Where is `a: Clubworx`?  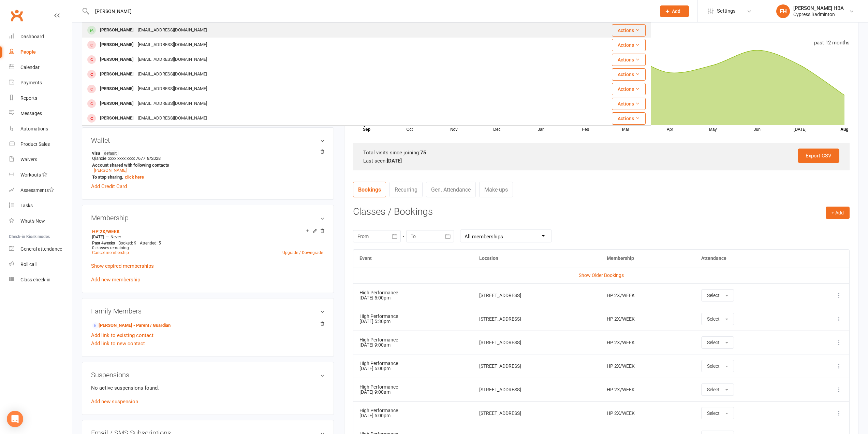
a: Clubworx is located at coordinates (17, 16).